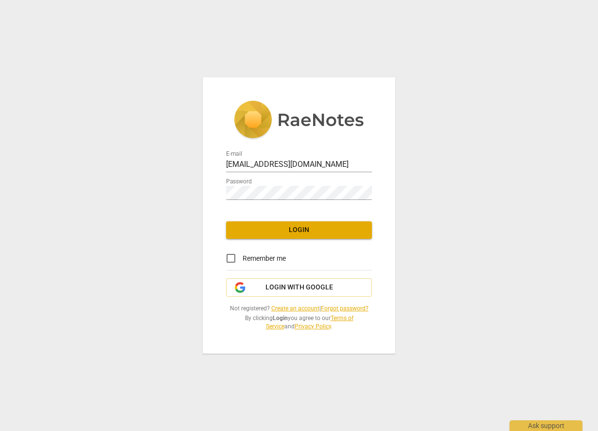 The height and width of the screenshot is (431, 598). I want to click on b: Login, so click(280, 318).